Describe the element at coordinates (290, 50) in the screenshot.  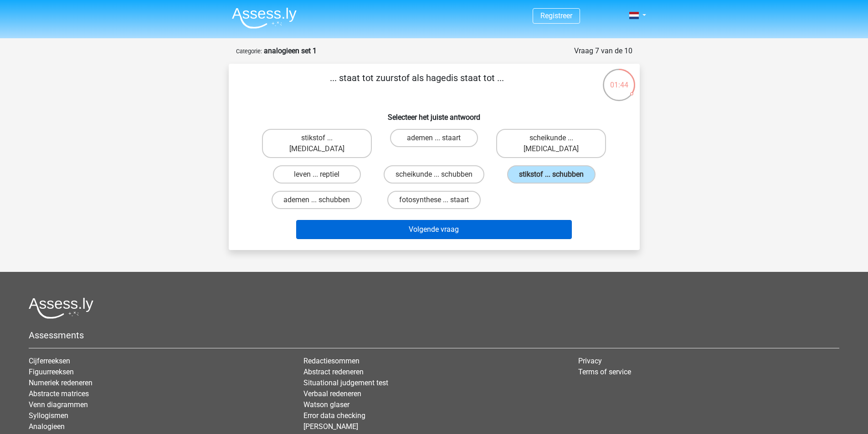
I see `strong: analogieen set 1` at that location.